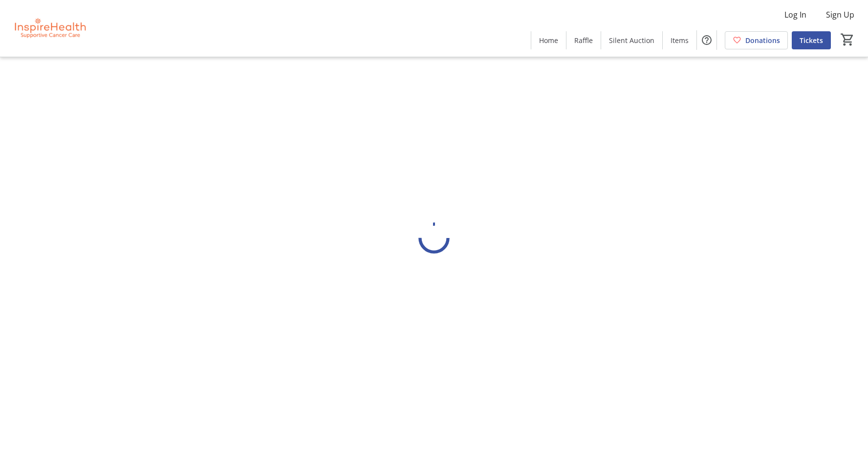 The width and height of the screenshot is (868, 476). What do you see at coordinates (583, 40) in the screenshot?
I see `a: Raffle` at bounding box center [583, 40].